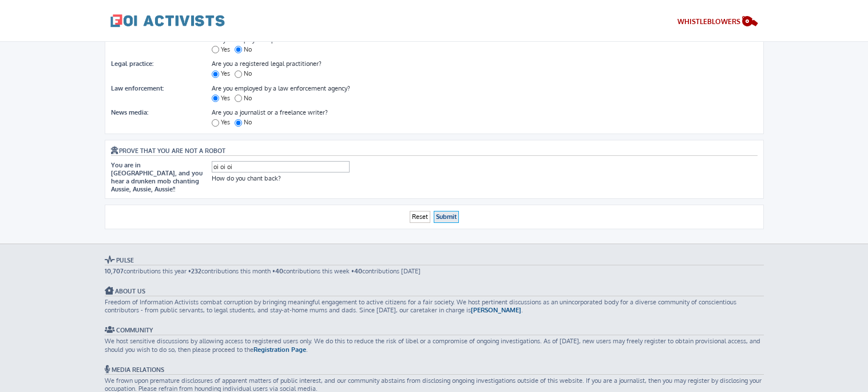  I want to click on h3: About Us, so click(434, 291).